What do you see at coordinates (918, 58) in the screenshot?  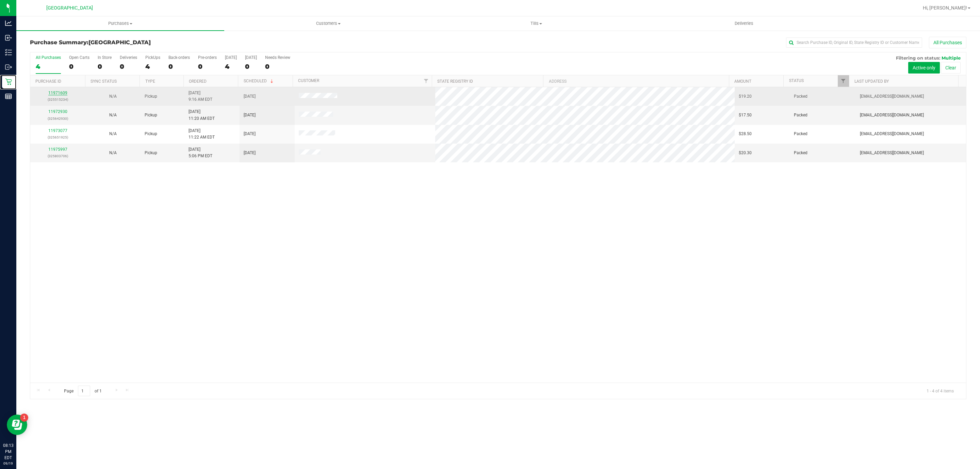 I see `span: Filtering on status:` at bounding box center [918, 58].